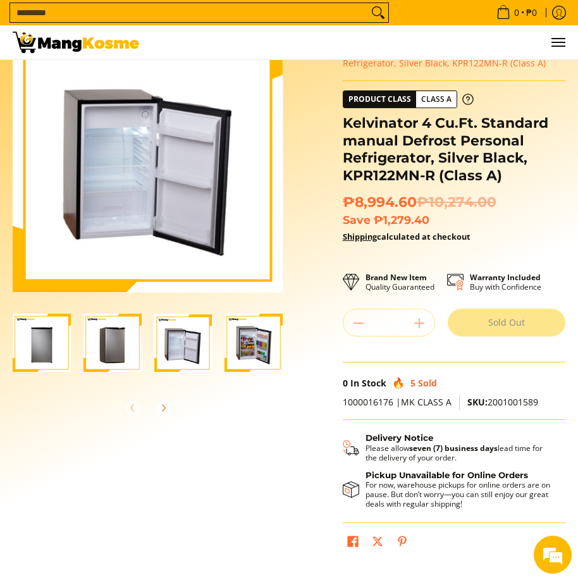  I want to click on span: Product Class, so click(379, 99).